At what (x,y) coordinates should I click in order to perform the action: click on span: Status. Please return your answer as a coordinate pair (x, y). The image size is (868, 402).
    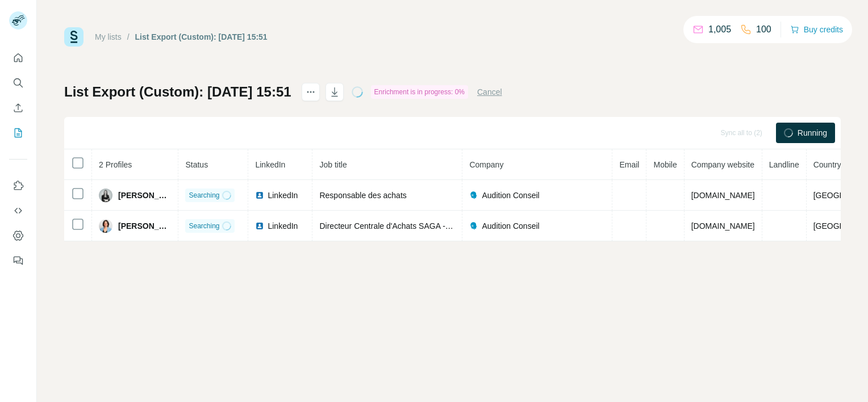
    Looking at the image, I should click on (197, 165).